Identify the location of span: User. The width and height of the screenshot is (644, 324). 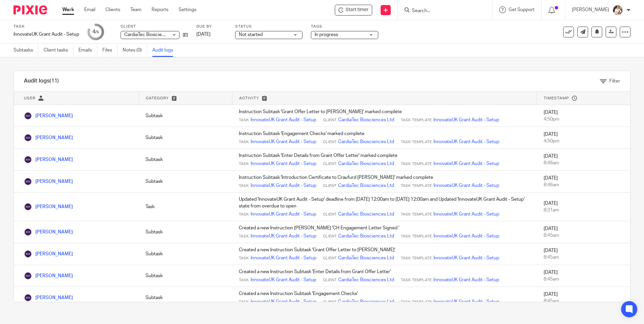
(30, 98).